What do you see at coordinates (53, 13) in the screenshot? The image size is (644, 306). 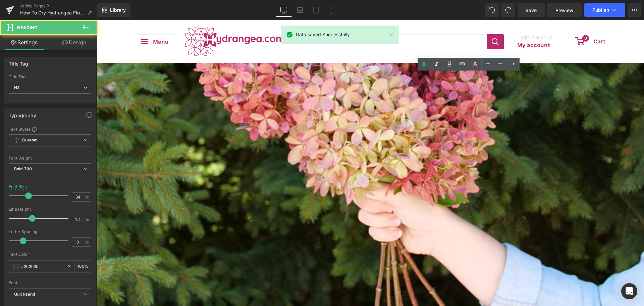 I see `span: How To Dry Hydrangea Flowers In 3 Easy Steps` at bounding box center [53, 13].